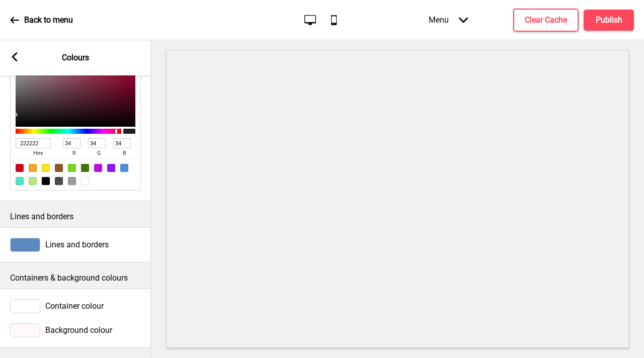 This screenshot has width=644, height=358. Describe the element at coordinates (75, 245) in the screenshot. I see `div: Lines and borders` at that location.